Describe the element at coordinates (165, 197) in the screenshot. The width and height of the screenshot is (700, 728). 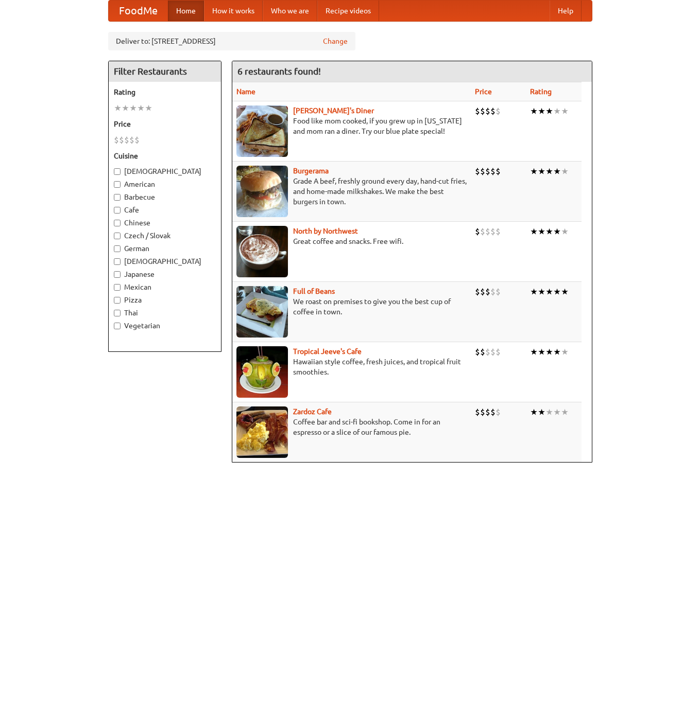
I see `label: Barbecue` at that location.